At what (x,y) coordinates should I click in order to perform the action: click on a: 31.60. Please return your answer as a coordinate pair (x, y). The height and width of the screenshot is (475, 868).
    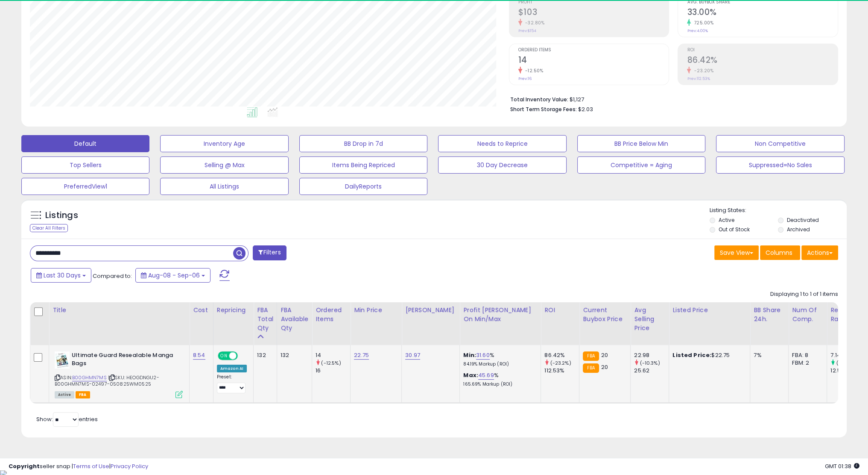
    Looking at the image, I should click on (483, 355).